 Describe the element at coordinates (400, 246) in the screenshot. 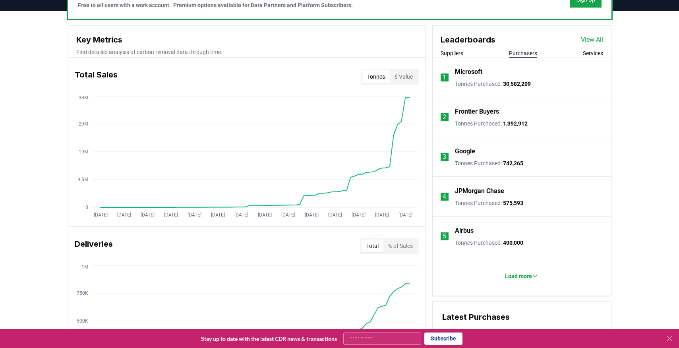

I see `button: % of Sales` at that location.